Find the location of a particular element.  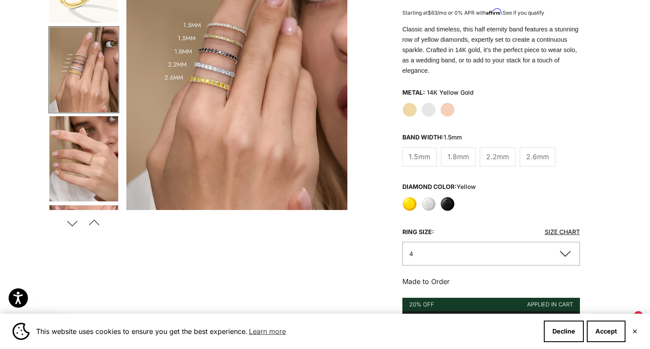

div: 20% Off is located at coordinates (422, 304).